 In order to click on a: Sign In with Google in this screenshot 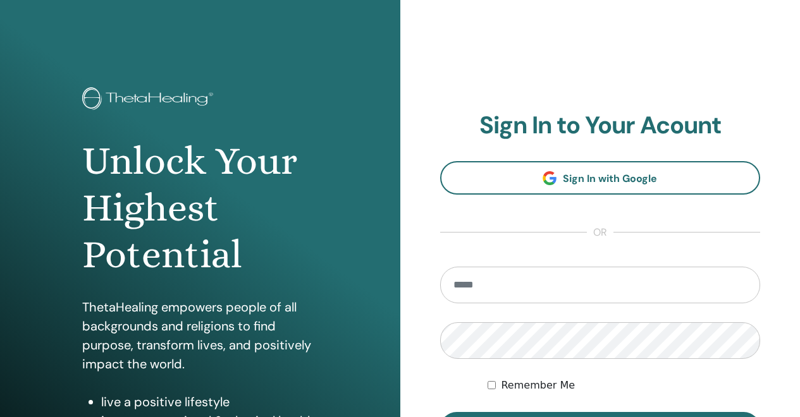, I will do `click(600, 178)`.